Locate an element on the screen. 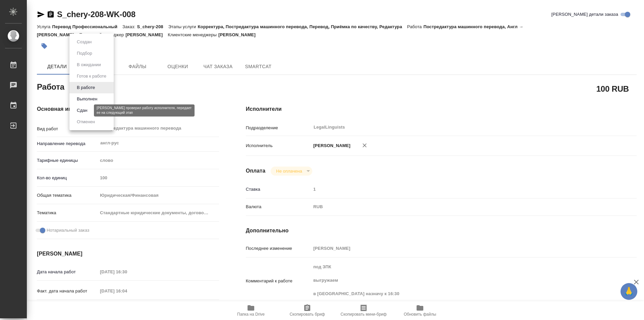 The height and width of the screenshot is (320, 644). button: Выполнен is located at coordinates (87, 99).